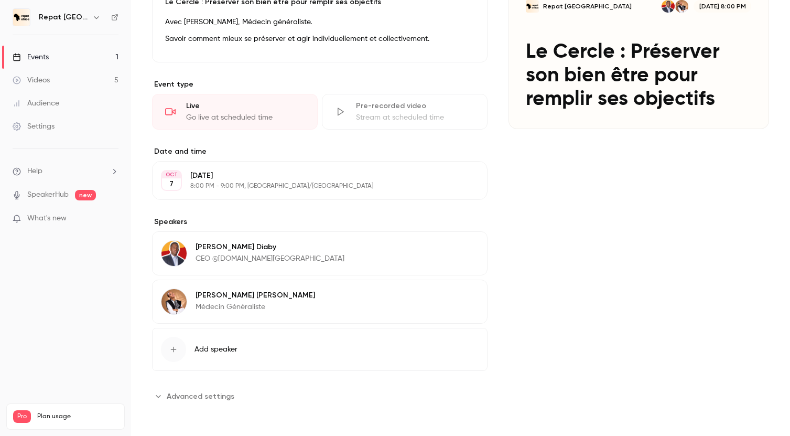  Describe the element at coordinates (85, 195) in the screenshot. I see `span: new` at that location.